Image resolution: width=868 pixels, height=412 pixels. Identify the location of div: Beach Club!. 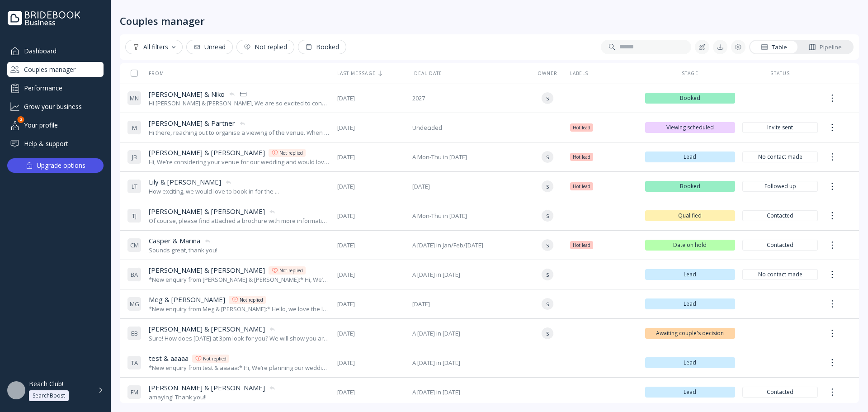
(46, 384).